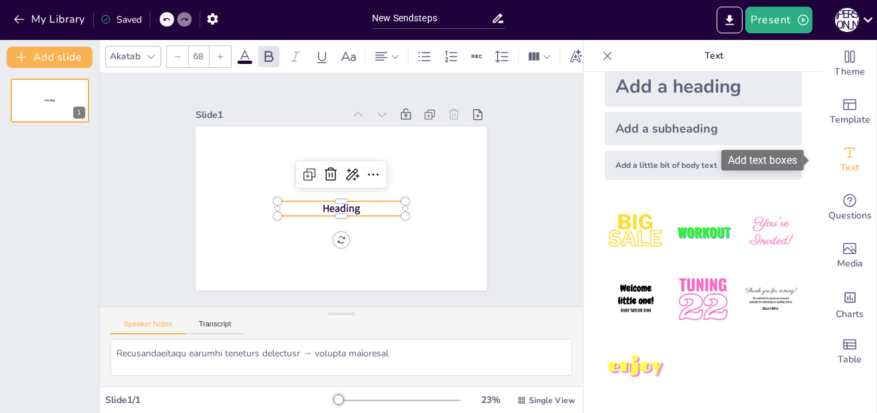 Image resolution: width=877 pixels, height=413 pixels. What do you see at coordinates (850, 303) in the screenshot?
I see `div: Add charts and graphs` at bounding box center [850, 303].